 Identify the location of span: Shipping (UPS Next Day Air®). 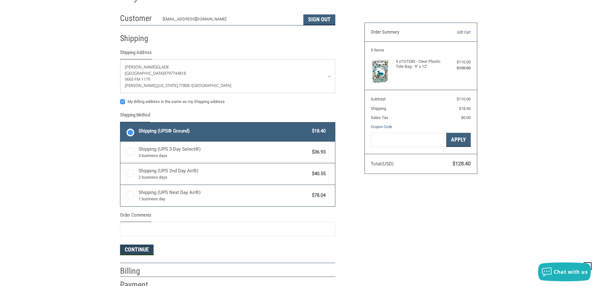
(224, 195).